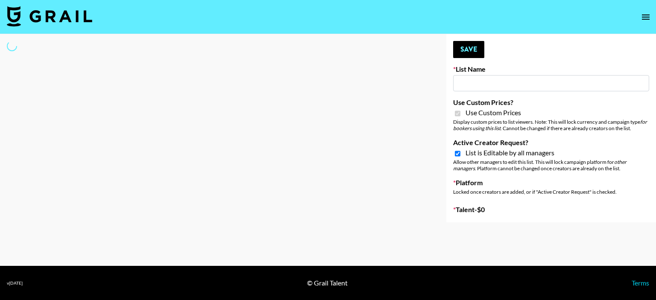 The width and height of the screenshot is (656, 300). What do you see at coordinates (551, 210) in the screenshot?
I see `label: Talent - $ 0` at bounding box center [551, 210].